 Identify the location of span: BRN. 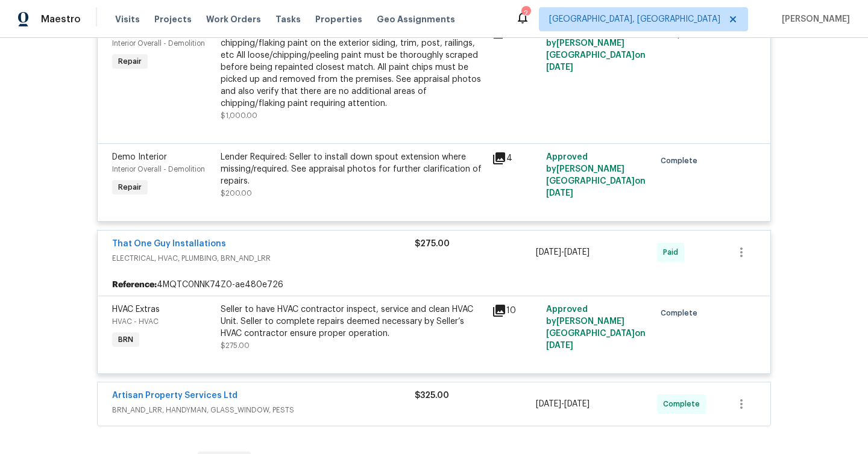
(125, 340).